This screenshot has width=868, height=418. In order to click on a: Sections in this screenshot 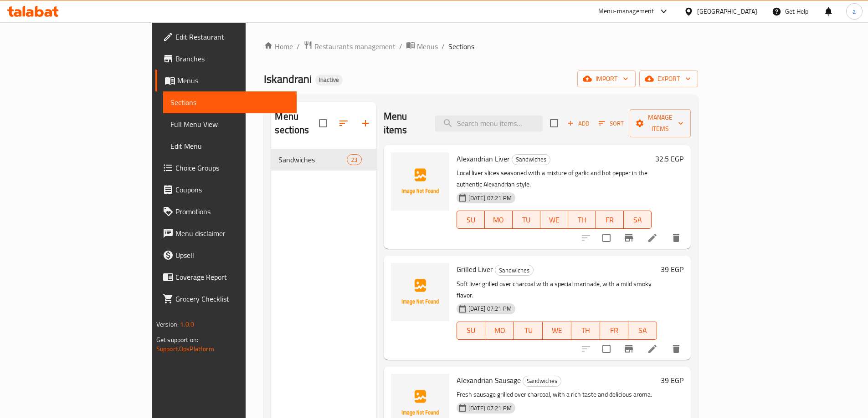, I will do `click(230, 102)`.